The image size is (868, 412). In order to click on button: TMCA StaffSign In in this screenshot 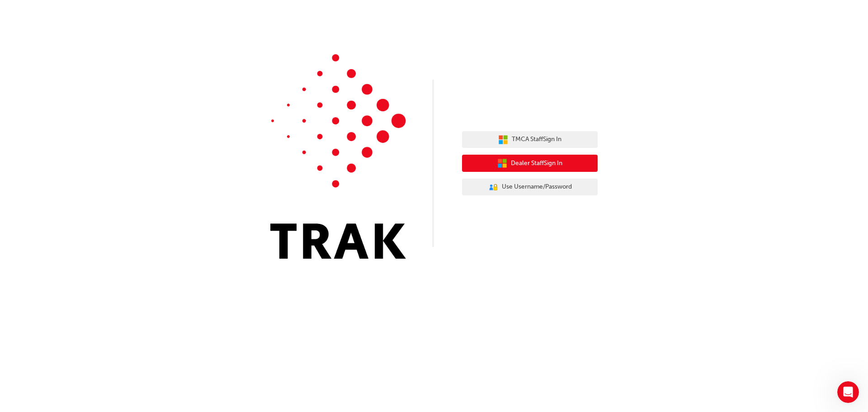, I will do `click(530, 140)`.